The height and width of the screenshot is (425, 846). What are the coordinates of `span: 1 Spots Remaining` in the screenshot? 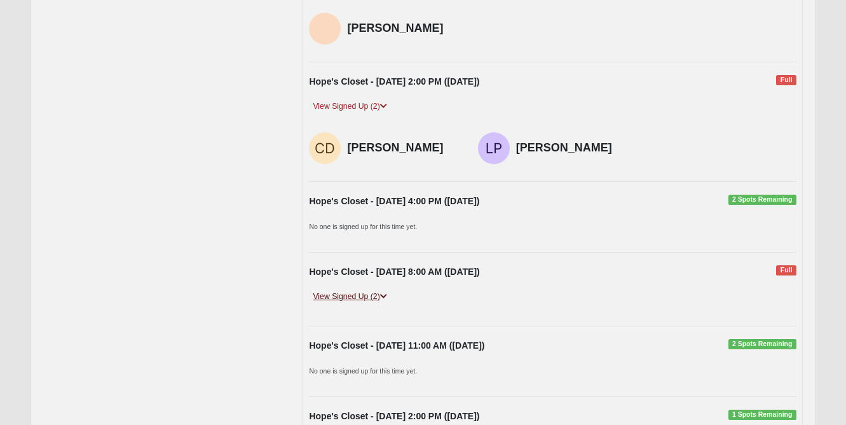 It's located at (762, 414).